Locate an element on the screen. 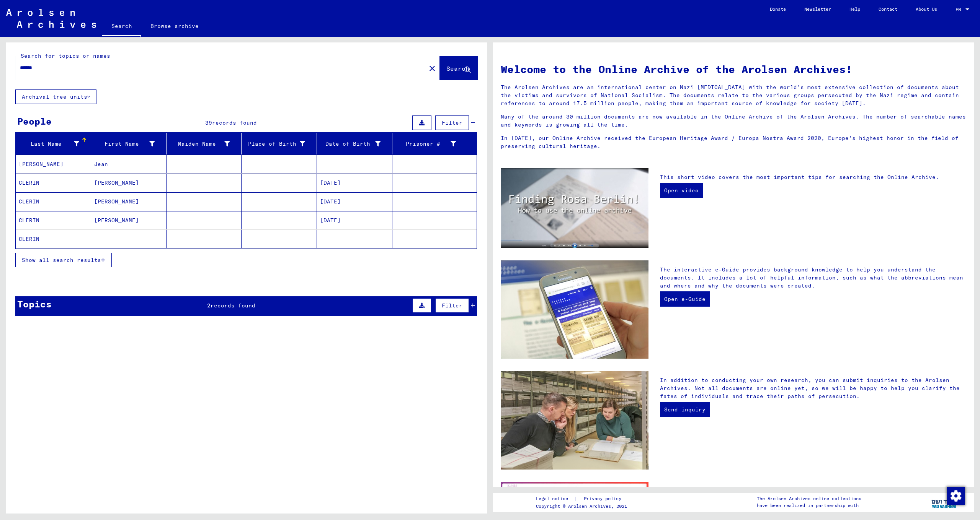  span: 2 is located at coordinates (208, 305).